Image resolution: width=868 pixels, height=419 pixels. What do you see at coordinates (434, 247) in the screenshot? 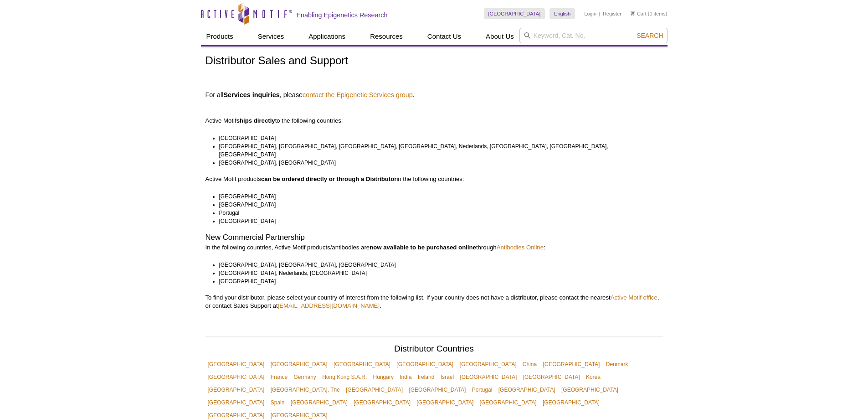
I see `p: In the following countries, Active Motif products/antibodies are through :` at bounding box center [434, 247].